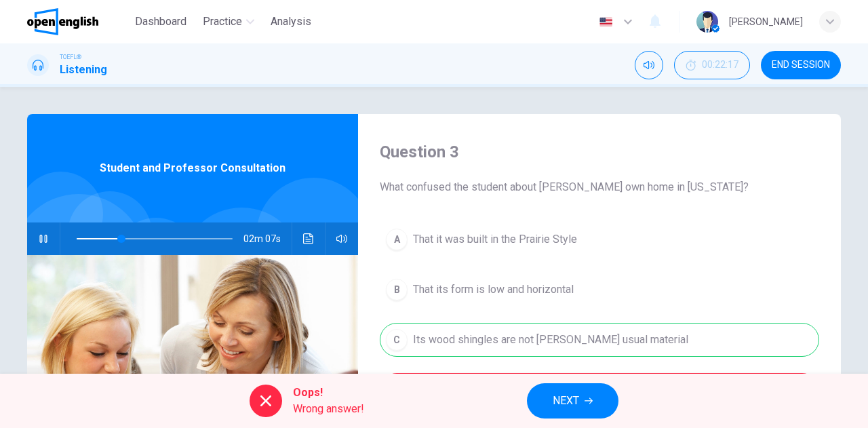  What do you see at coordinates (70, 57) in the screenshot?
I see `span: TOEFL®` at bounding box center [70, 57].